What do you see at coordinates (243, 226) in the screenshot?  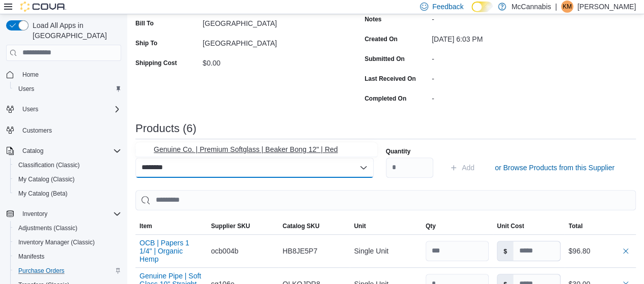 I see `button: Supplier SKU` at bounding box center [243, 226].